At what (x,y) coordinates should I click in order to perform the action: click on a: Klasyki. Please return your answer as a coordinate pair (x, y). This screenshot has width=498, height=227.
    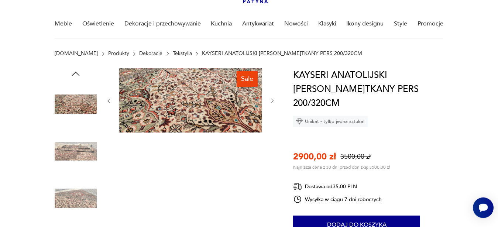
    Looking at the image, I should click on (327, 24).